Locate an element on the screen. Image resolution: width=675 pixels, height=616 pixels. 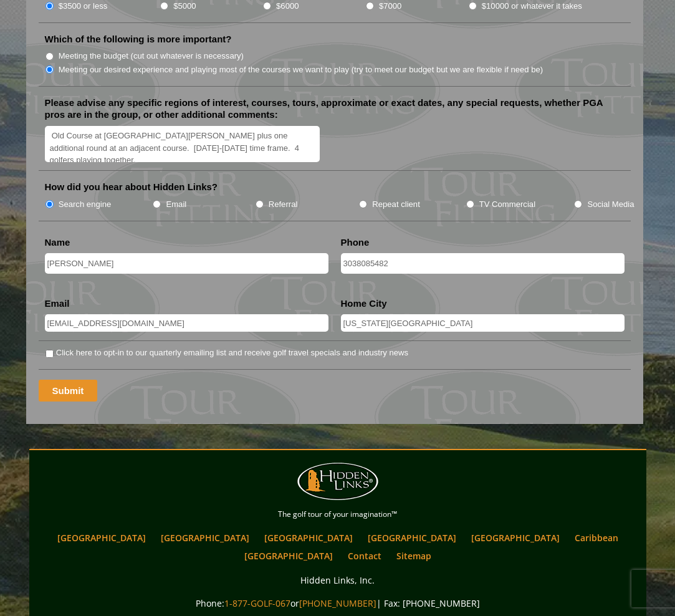
label: Name is located at coordinates (57, 243).